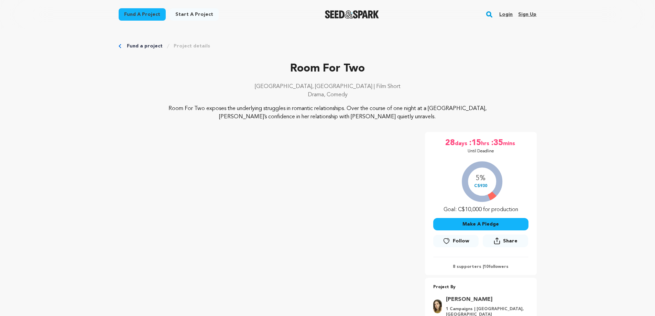 This screenshot has width=655, height=316. What do you see at coordinates (485, 299) in the screenshot?
I see `a: Goto Lisa Saban profile` at bounding box center [485, 299].